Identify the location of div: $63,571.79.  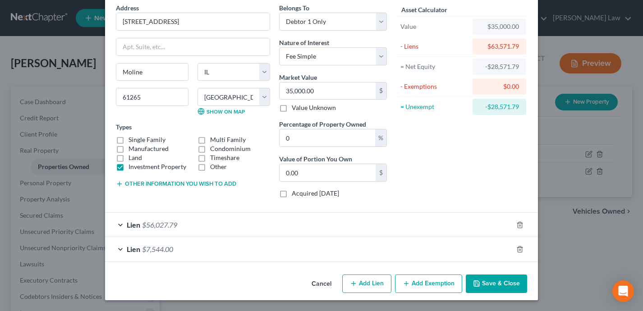
(499, 46).